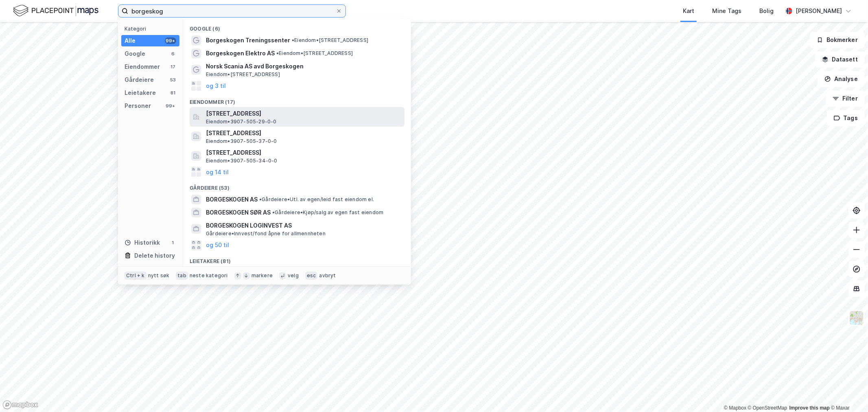  Describe the element at coordinates (242, 161) in the screenshot. I see `span: Eiendom • 3907-505-34-0-0` at that location.